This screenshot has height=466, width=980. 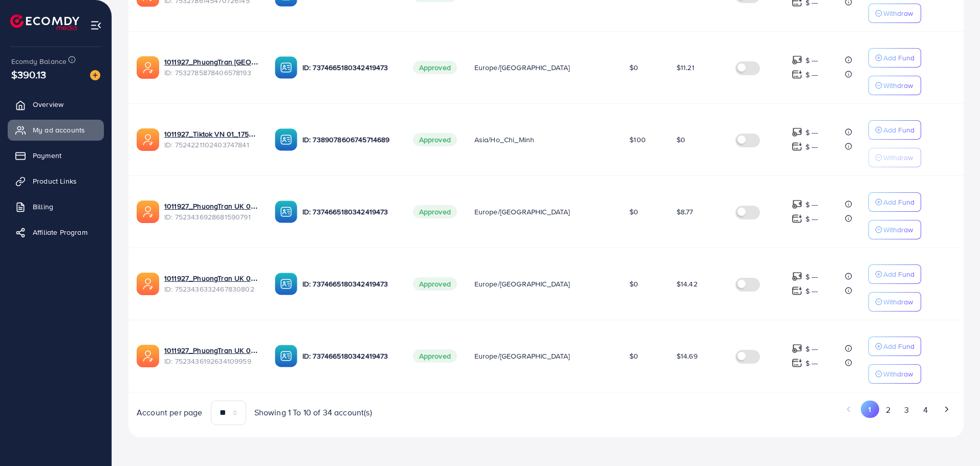 I want to click on div: <span class='underline'>1011927_PhuongTran UK 08_1753863400059</span></br>7532785878406578193, so click(x=211, y=67).